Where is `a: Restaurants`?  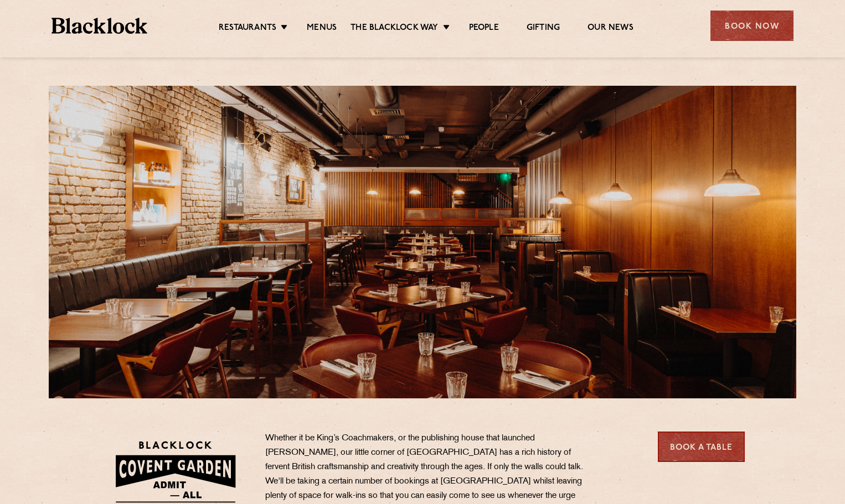 a: Restaurants is located at coordinates (248, 29).